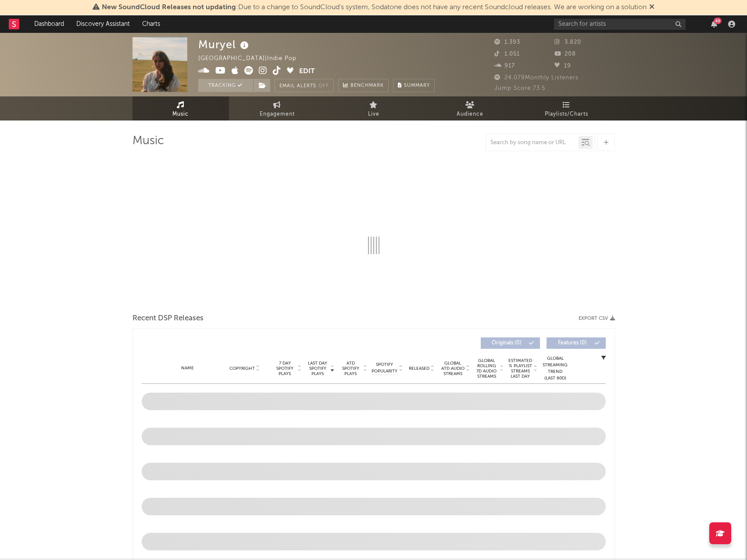 This screenshot has width=747, height=560. Describe the element at coordinates (363, 85) in the screenshot. I see `a: Benchmark` at that location.